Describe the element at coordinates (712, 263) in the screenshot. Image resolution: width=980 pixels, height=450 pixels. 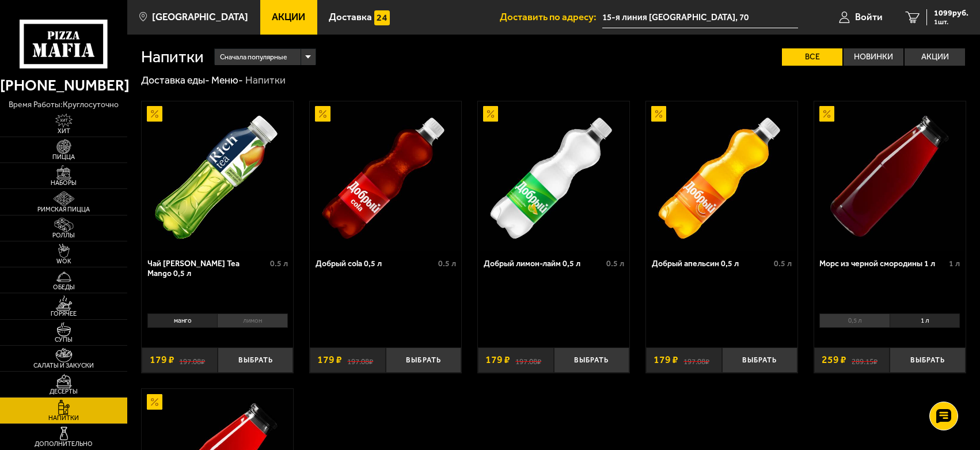
I see `div: Добрый апельсин 0,5 л` at that location.